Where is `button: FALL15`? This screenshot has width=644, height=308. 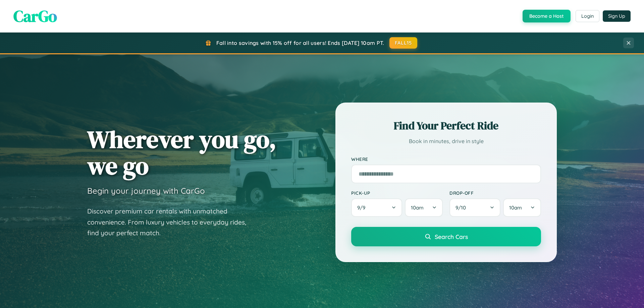
button: FALL15 is located at coordinates (403, 43).